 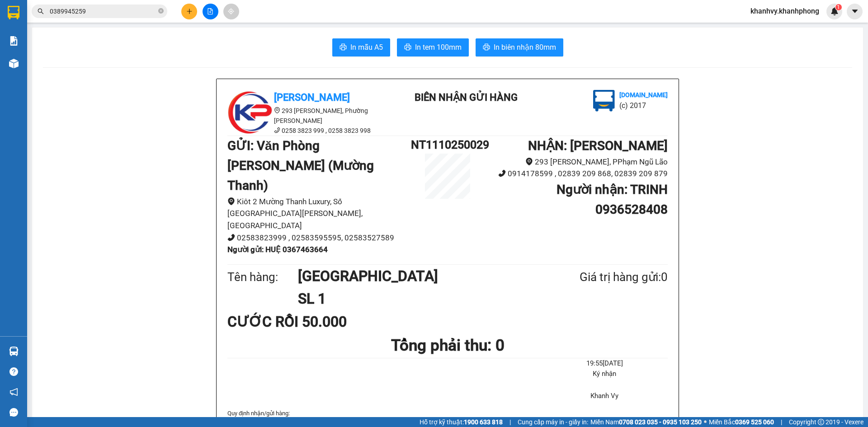 What do you see at coordinates (278, 250) in the screenshot?
I see `b: Người gửi : HUỆ 0367463664` at bounding box center [278, 250].